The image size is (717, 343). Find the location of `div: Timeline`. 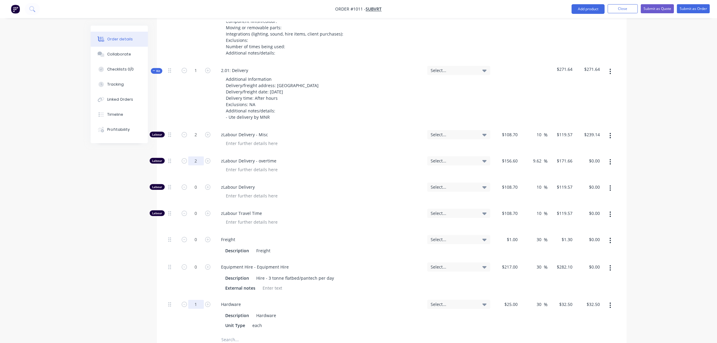

div: Timeline is located at coordinates (115, 114).